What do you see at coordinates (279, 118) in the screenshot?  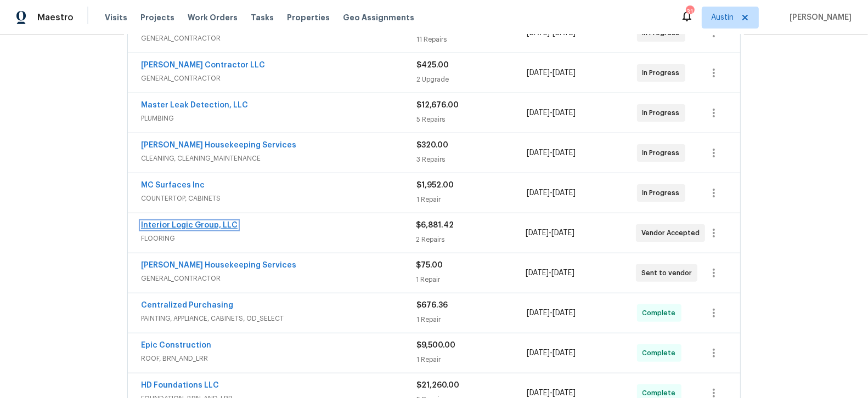 I see `span: PLUMBING` at bounding box center [279, 118].